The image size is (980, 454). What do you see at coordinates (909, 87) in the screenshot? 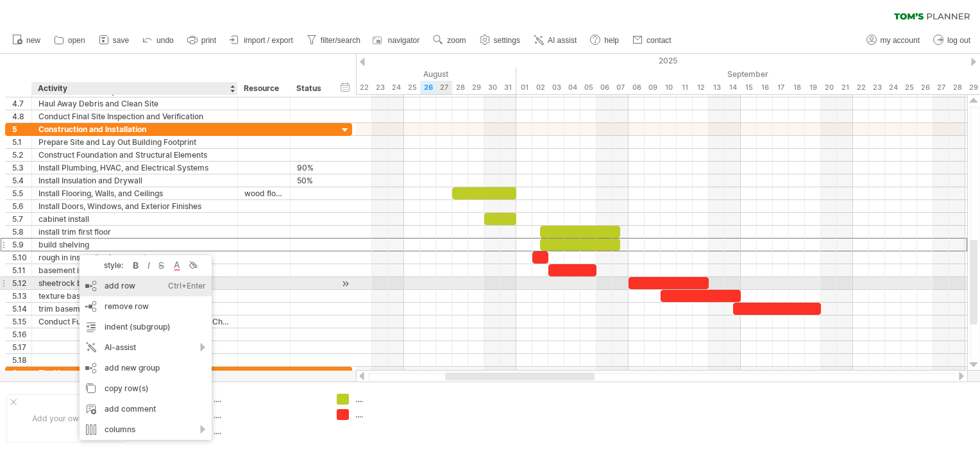
I see `div: Thursday, 25 September 2025` at bounding box center [909, 87].